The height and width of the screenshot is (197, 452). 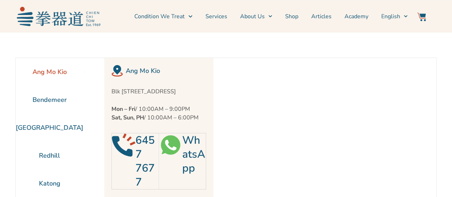 I want to click on a: Services, so click(x=216, y=16).